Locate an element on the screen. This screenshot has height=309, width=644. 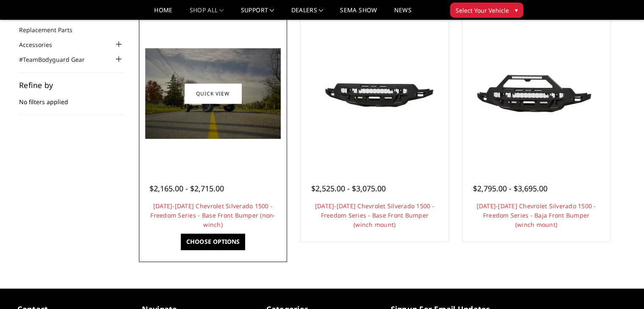
a: SEMA Show is located at coordinates (358, 13).